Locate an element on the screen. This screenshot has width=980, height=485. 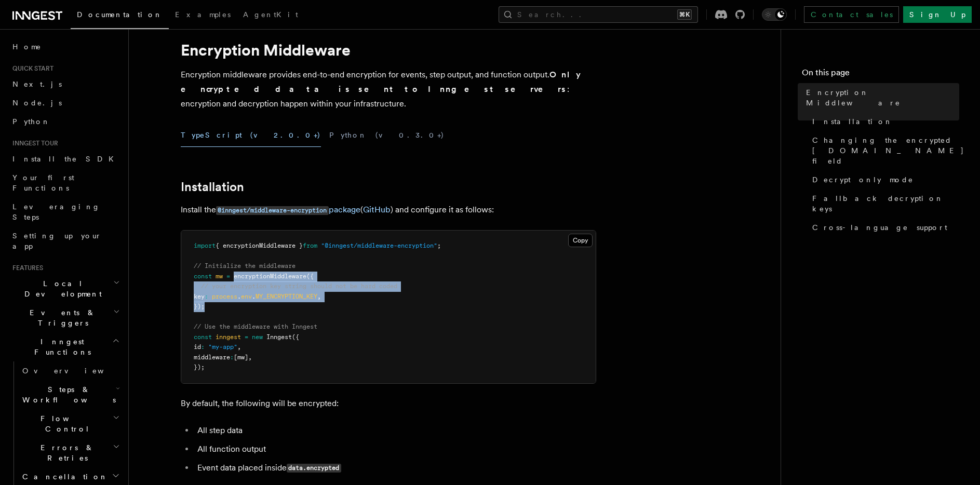
span: "@inngest/middleware-encryption" is located at coordinates (379, 246).